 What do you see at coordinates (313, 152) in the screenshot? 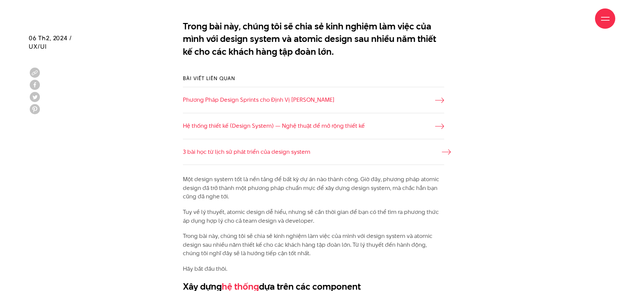
I see `a: 3 bài học từ lịch sử phát triển của design system` at bounding box center [313, 152].